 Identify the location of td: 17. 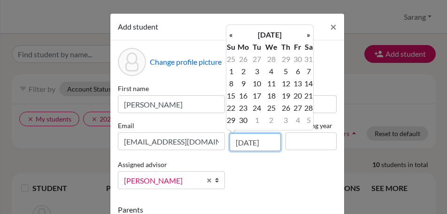
(257, 96).